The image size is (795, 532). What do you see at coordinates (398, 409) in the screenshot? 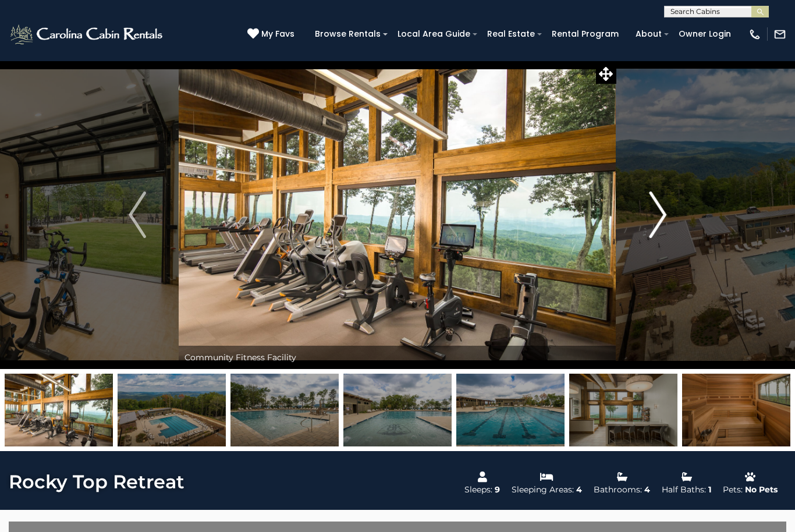
I see `img: 167110578` at bounding box center [398, 409].